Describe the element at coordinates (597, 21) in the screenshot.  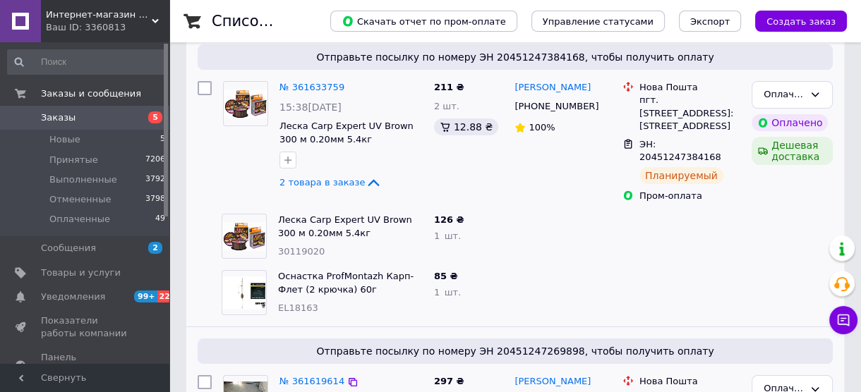
I see `span: Управление статусами` at that location.